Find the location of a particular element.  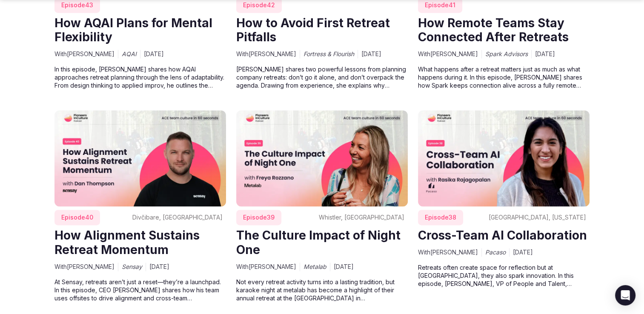

a: How to Avoid First Retreat Pitfalls is located at coordinates (313, 30).